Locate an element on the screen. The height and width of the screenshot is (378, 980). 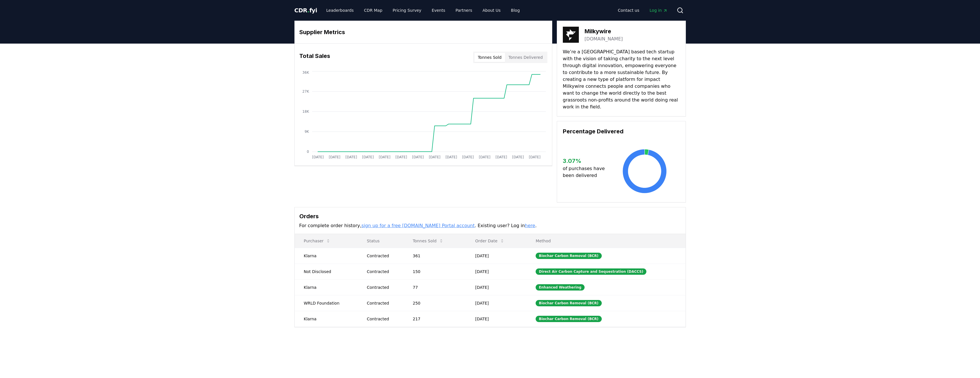
tspan: 27K is located at coordinates (306, 91).